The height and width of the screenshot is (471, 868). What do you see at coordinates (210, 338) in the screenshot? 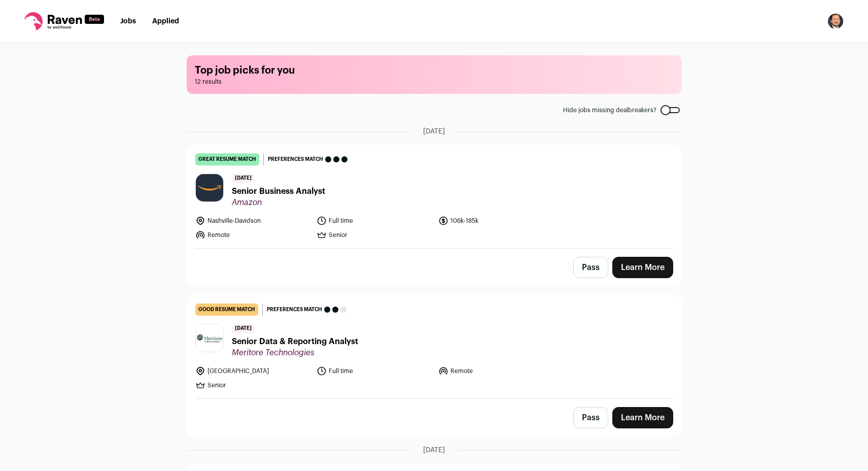
I see `img: 41e82921097587c4f29eb721ce21395067b86394d994c0e43df44f019d6e6570` at bounding box center [210, 338].